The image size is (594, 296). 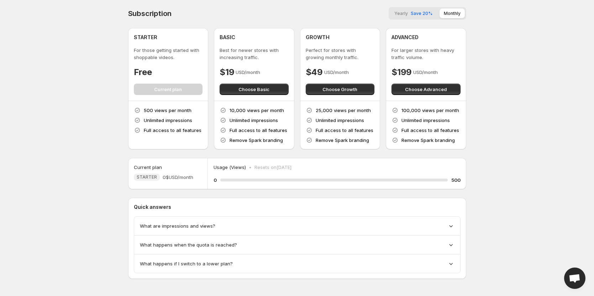 What do you see at coordinates (178, 177) in the screenshot?
I see `span: 0$ USD/month` at bounding box center [178, 177].